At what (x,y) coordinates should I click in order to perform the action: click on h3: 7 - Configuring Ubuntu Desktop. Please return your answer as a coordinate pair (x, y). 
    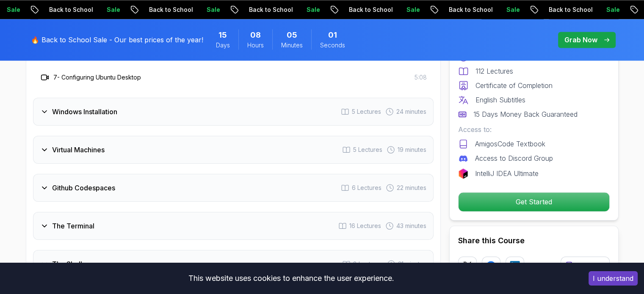
    Looking at the image, I should click on (97, 77).